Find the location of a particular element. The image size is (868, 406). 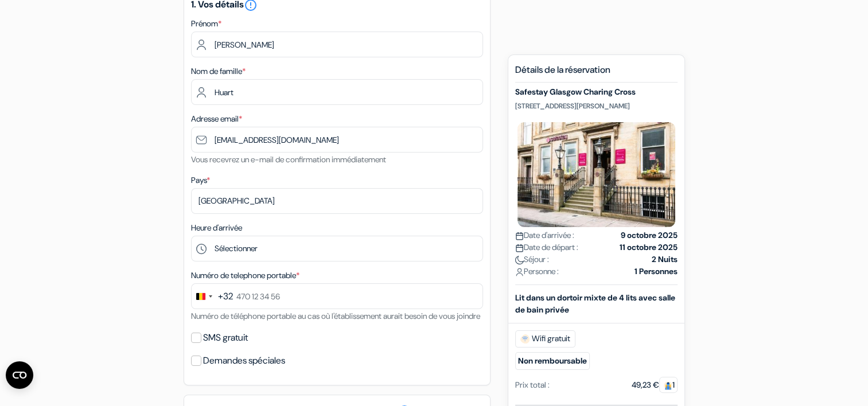

strong: 11 octobre 2025 is located at coordinates (648, 247).